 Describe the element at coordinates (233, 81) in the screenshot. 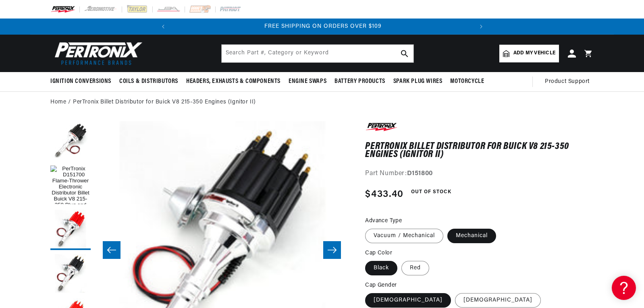

I see `summary: Headers, Exhausts & Components` at that location.